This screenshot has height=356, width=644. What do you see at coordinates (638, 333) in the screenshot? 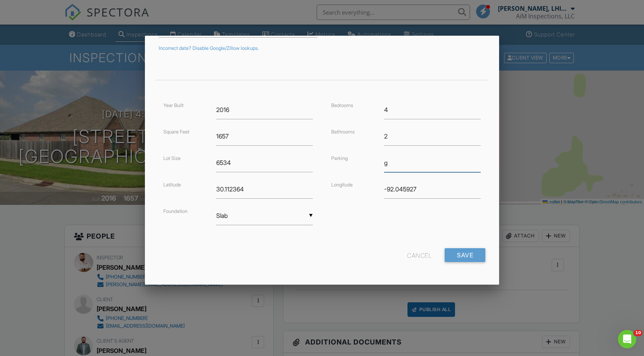
I see `span: 10` at bounding box center [638, 333].